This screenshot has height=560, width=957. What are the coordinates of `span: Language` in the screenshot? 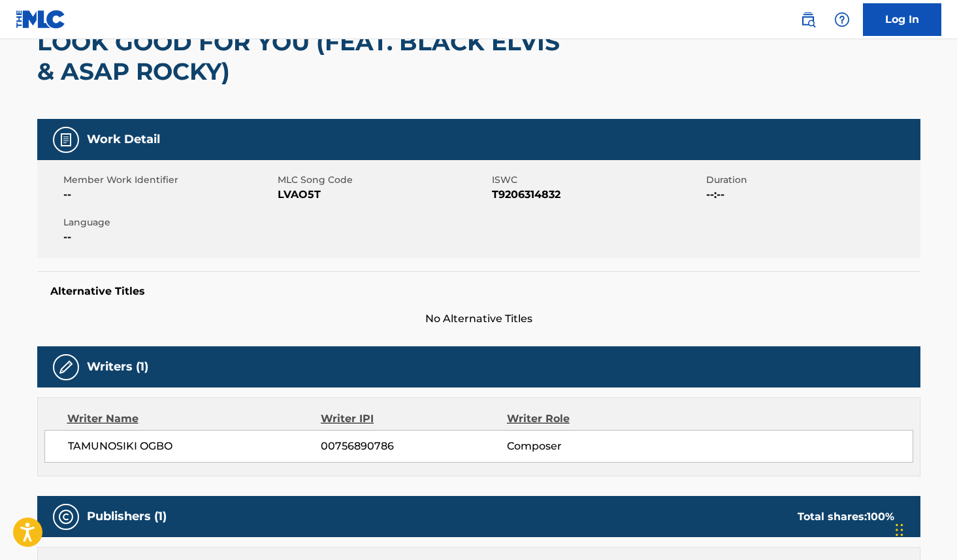 It's located at (169, 222).